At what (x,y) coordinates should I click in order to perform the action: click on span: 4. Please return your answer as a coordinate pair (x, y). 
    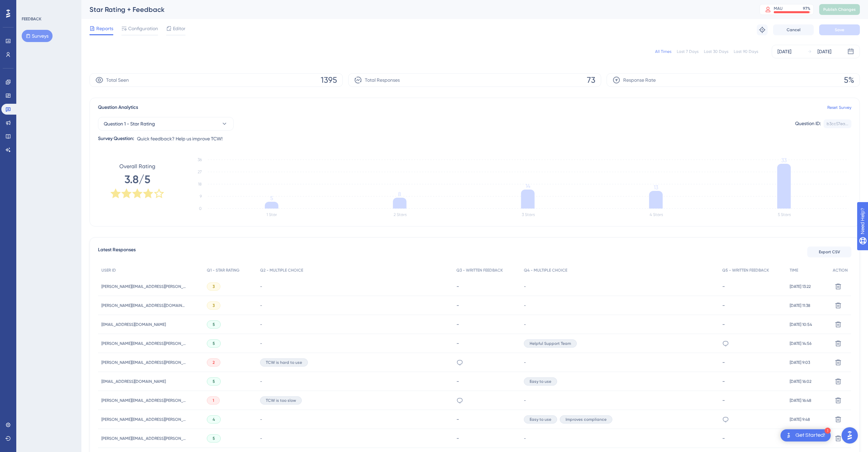
    Looking at the image, I should click on (213, 419).